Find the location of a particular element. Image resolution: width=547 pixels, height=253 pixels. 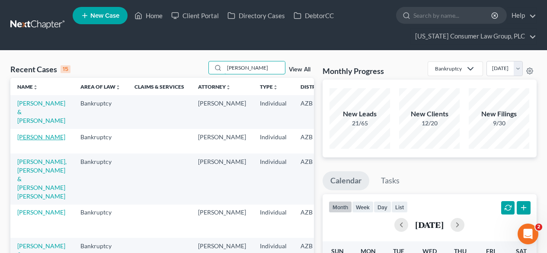

a: DebtorCC is located at coordinates (313, 16).